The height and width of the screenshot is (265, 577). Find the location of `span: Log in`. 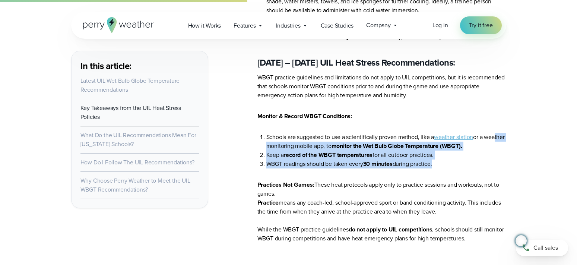

span: Log in is located at coordinates (440, 25).